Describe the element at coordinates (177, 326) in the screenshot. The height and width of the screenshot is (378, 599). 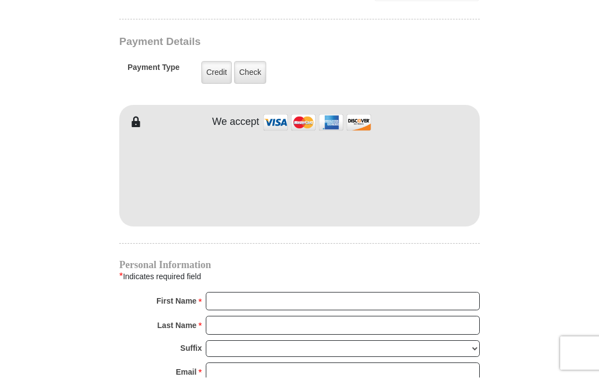
I see `strong: Last Name` at that location.